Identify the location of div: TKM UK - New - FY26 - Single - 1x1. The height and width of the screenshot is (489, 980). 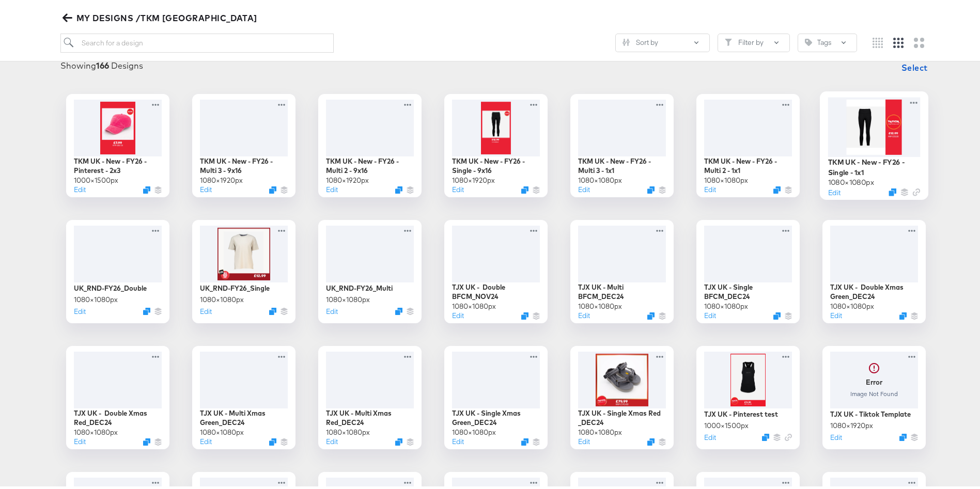
(875, 164).